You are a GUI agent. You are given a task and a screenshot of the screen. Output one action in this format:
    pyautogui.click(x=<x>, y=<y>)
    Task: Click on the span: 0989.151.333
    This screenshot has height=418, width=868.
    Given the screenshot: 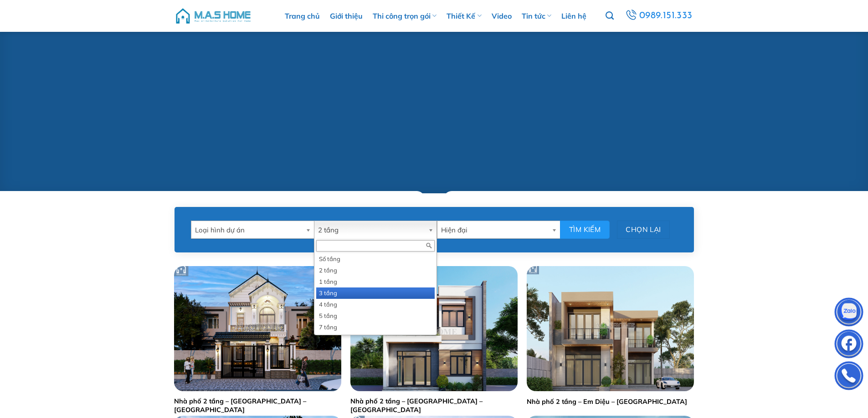 What is the action you would take?
    pyautogui.click(x=666, y=16)
    